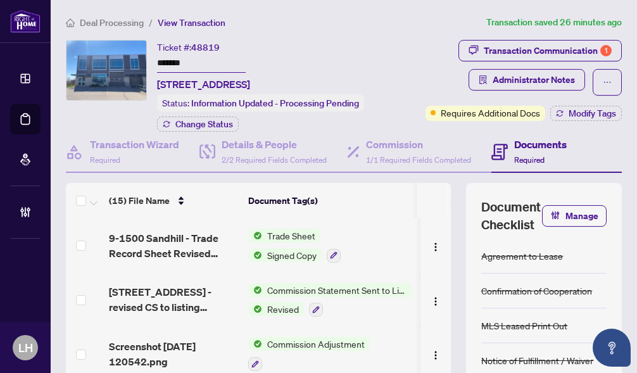 The width and height of the screenshot is (637, 373). Describe the element at coordinates (275, 103) in the screenshot. I see `span: Information Updated - Processing Pending` at that location.